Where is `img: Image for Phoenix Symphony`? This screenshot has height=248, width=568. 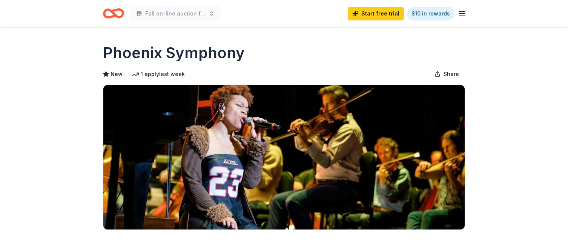
img: Image for Phoenix Symphony is located at coordinates (284, 157).